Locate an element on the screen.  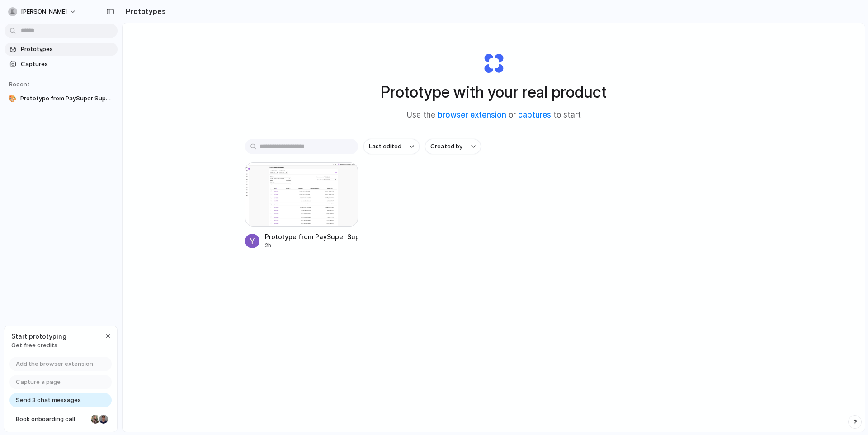
a: Prototype from PaySuper Super Payment CreationPrototype from PaySuper Super Payment Creation2h is located at coordinates (301, 206).